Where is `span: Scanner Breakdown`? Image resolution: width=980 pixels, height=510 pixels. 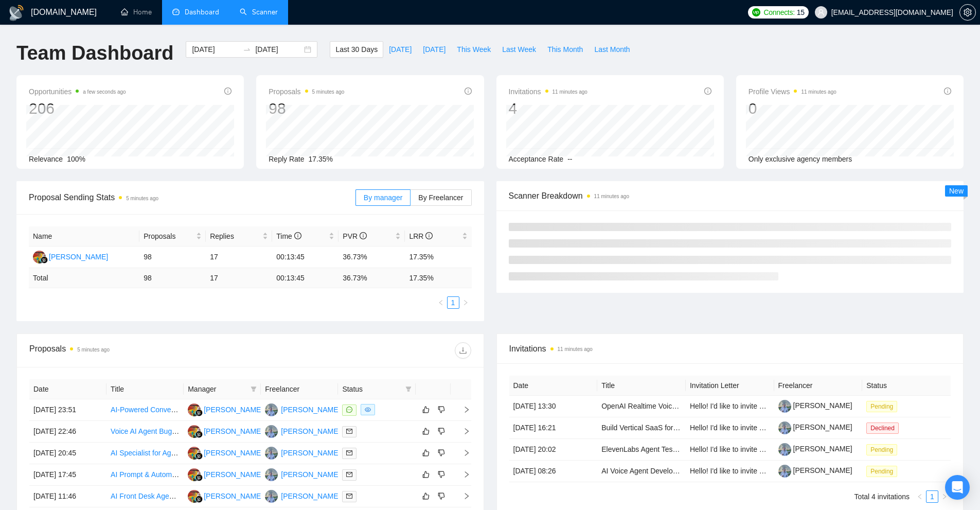 span: Scanner Breakdown is located at coordinates (730, 195).